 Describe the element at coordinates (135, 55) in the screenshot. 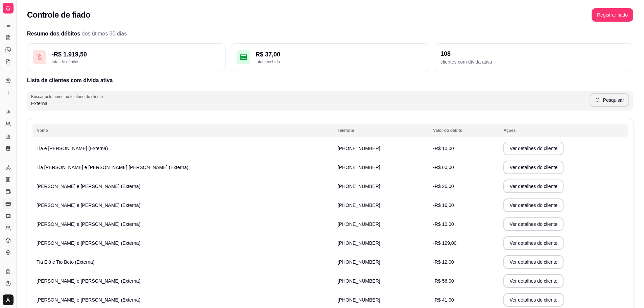

I see `div: - R$ 1.919,50` at that location.